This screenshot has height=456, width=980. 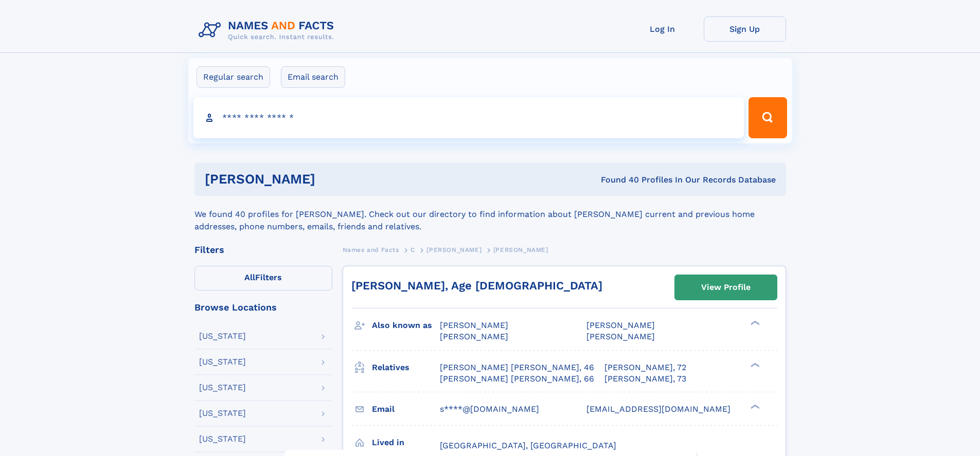 What do you see at coordinates (371, 249) in the screenshot?
I see `a: Names and Facts` at bounding box center [371, 249].